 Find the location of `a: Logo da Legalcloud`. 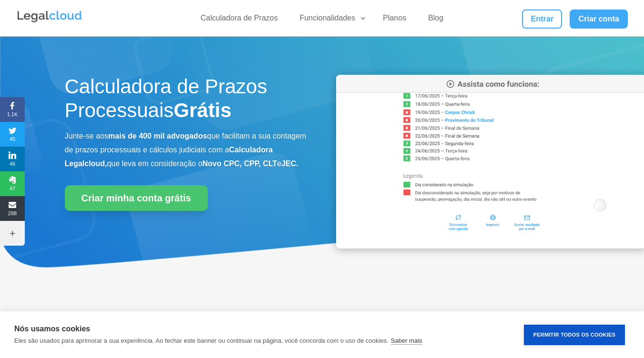

a: Logo da Legalcloud is located at coordinates (49, 21).